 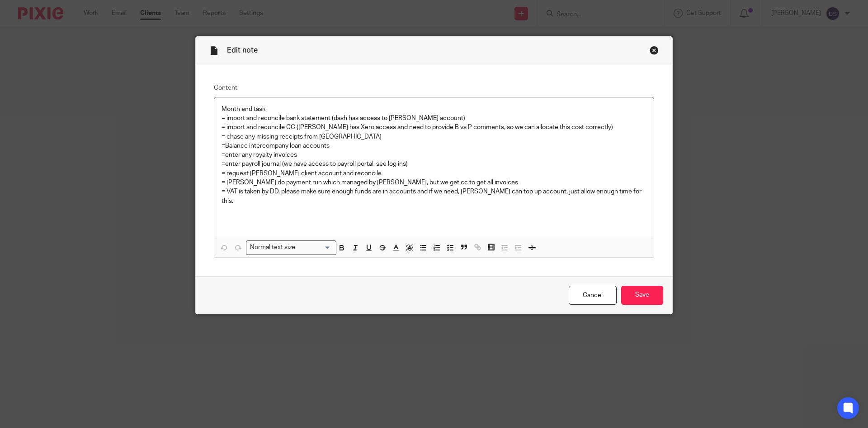 What do you see at coordinates (434, 146) in the screenshot?
I see `p: =Balance intercompany loan accounts` at bounding box center [434, 146].